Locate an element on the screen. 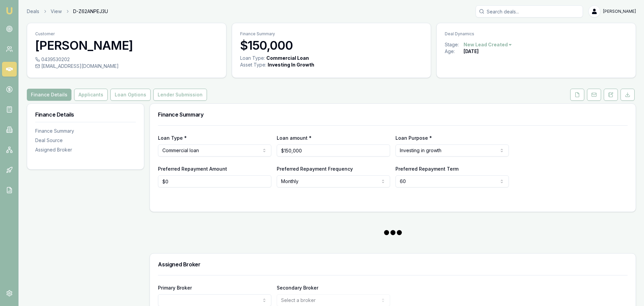 This screenshot has height=306, width=644. div: Assigned Broker is located at coordinates (86, 150).